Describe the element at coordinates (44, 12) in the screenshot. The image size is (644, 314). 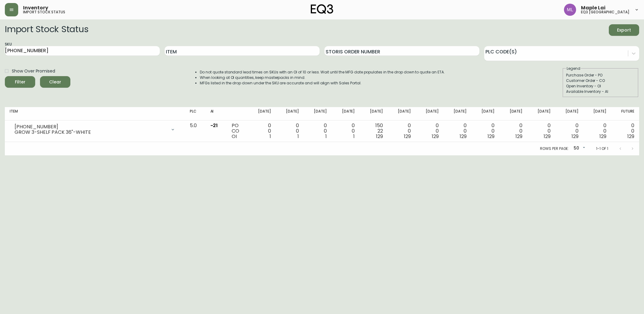
I see `h5: import stock status` at that location.